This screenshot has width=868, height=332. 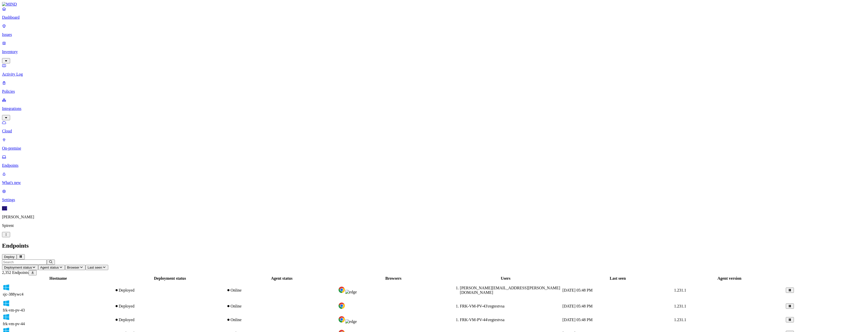 I want to click on span: frk-vm-pv-43, so click(x=14, y=310).